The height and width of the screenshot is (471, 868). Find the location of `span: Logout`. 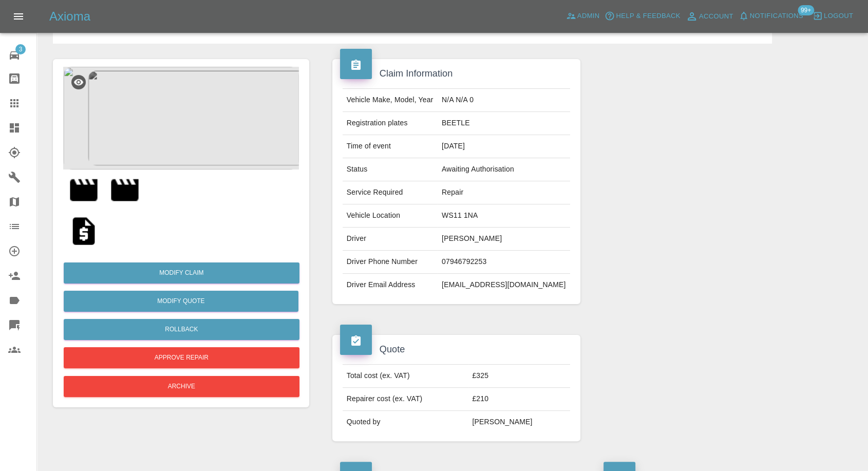

span: Logout is located at coordinates (838, 16).